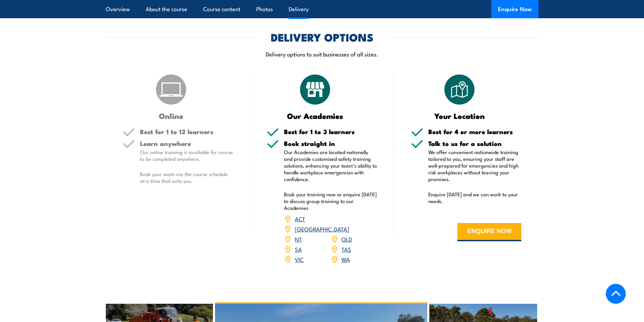 Image resolution: width=644 pixels, height=322 pixels. Describe the element at coordinates (187, 143) in the screenshot. I see `h5: Learn anywhere` at that location.